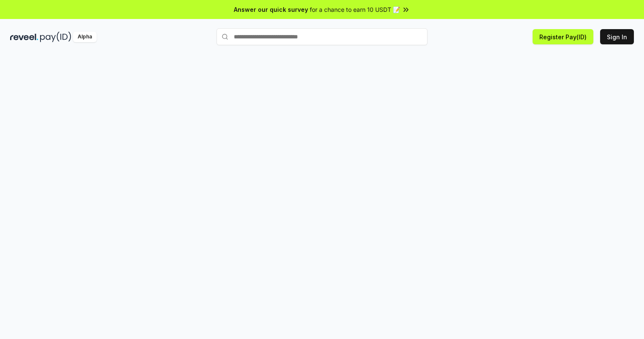  I want to click on span: Answer our quick survey, so click(271, 9).